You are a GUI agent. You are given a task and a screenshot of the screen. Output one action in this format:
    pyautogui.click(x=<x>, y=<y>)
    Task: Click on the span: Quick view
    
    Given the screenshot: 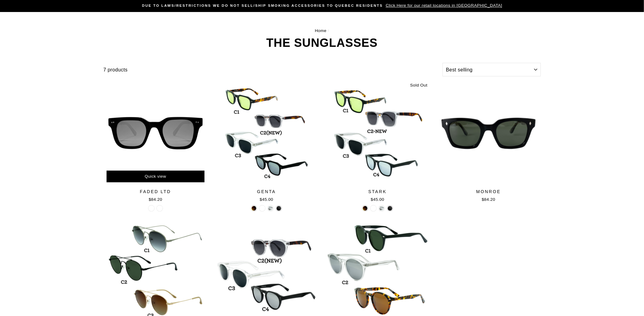 What is the action you would take?
    pyautogui.click(x=156, y=176)
    